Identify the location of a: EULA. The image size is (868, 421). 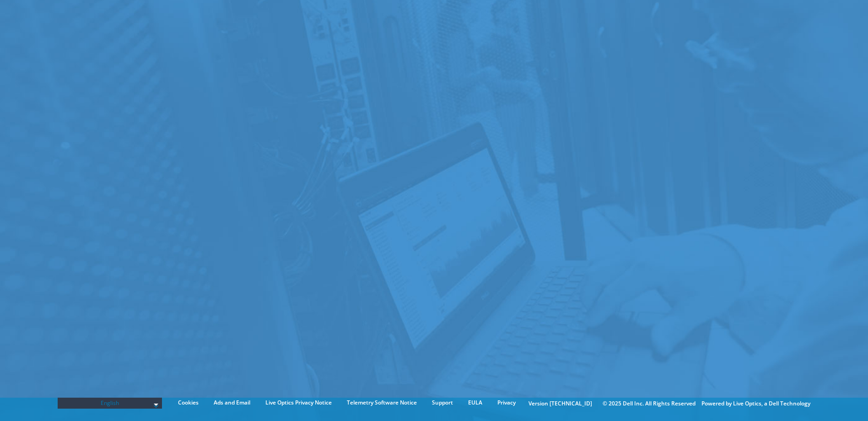
(475, 402).